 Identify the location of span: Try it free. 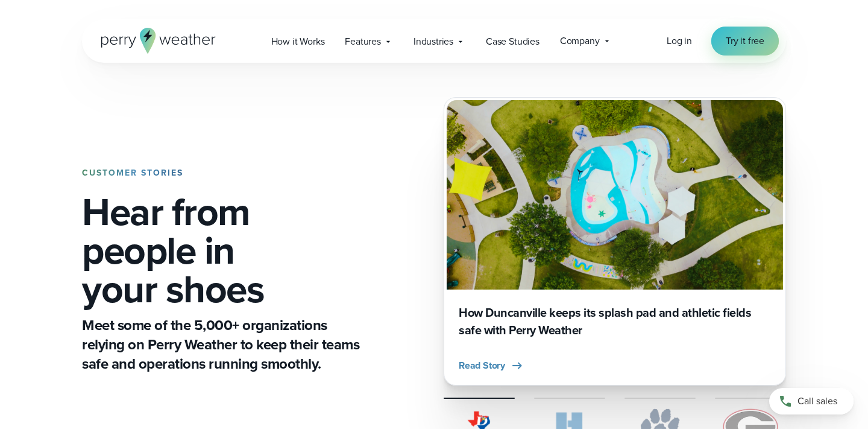
(745, 41).